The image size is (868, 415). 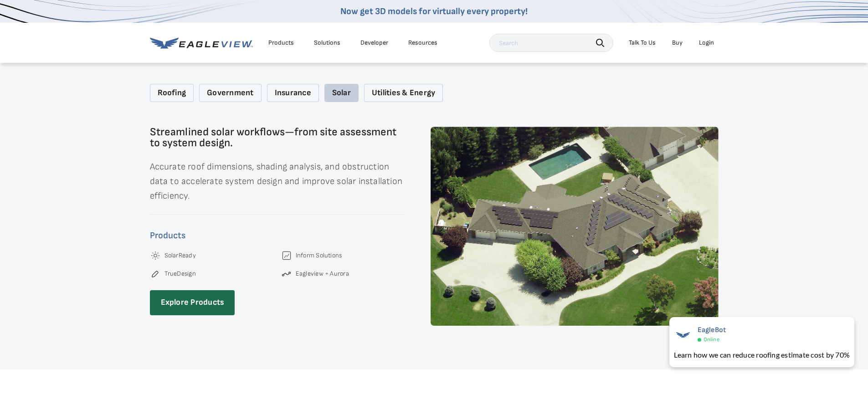 What do you see at coordinates (277, 236) in the screenshot?
I see `h4: Products` at bounding box center [277, 236].